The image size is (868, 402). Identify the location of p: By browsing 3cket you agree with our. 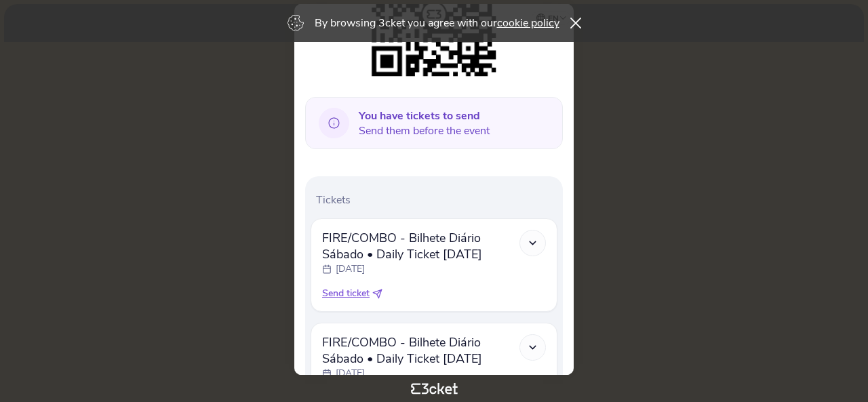
(437, 23).